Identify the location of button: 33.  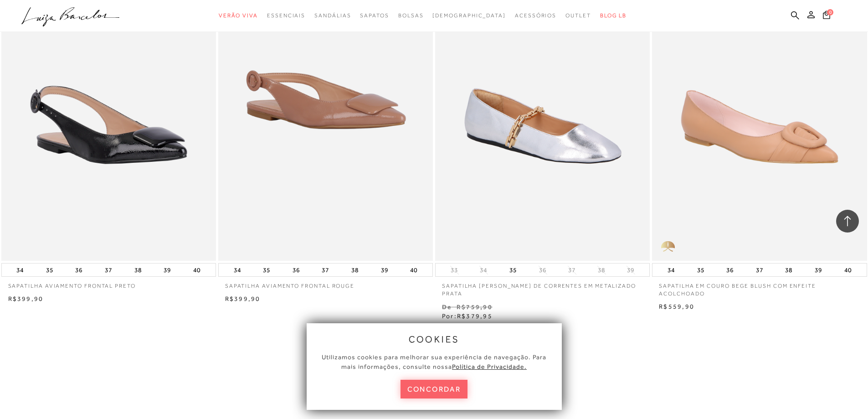
(454, 270).